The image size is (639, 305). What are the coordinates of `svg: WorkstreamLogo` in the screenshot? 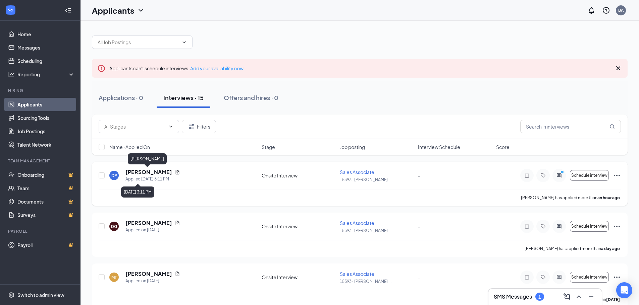 It's located at (11, 10).